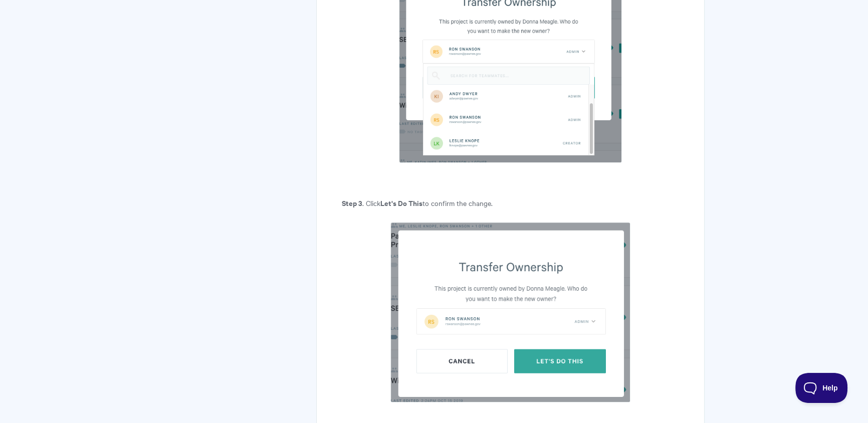 The image size is (868, 423). Describe the element at coordinates (510, 203) in the screenshot. I see `p: . Click to confirm the change.` at that location.